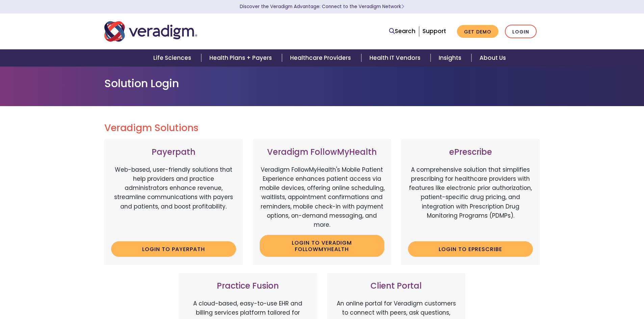 The height and width of the screenshot is (319, 644). I want to click on p: A comprehensive solution that simplifies prescribing for healthcare providers with features like ..., so click(470, 201).